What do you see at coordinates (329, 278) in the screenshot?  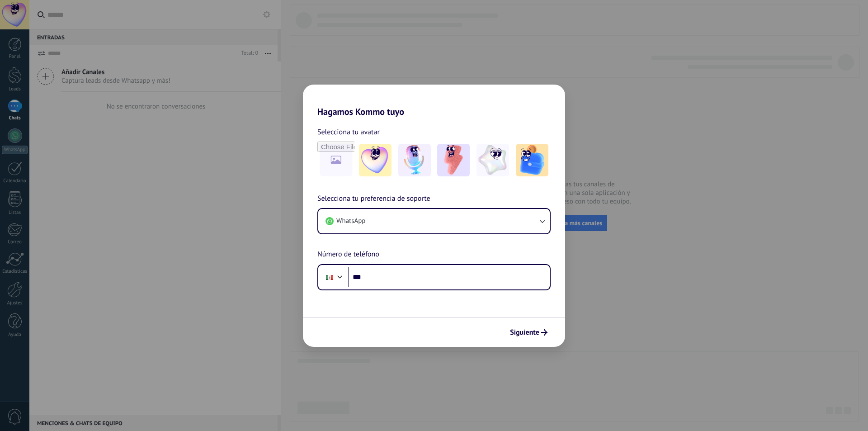 I see `div: Mexico: + 52` at bounding box center [329, 278].